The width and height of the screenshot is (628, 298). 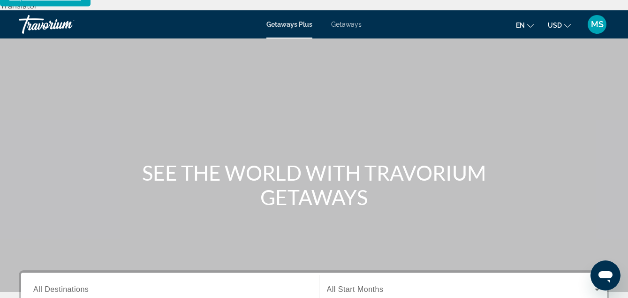 I want to click on span: en, so click(x=520, y=25).